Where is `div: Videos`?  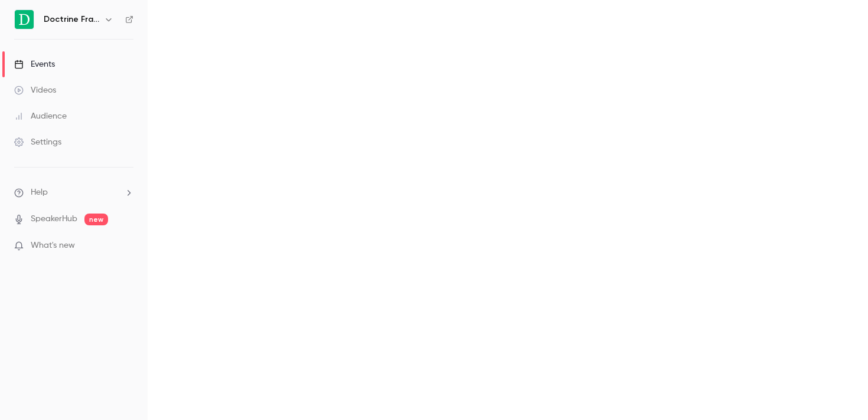 div: Videos is located at coordinates (35, 90).